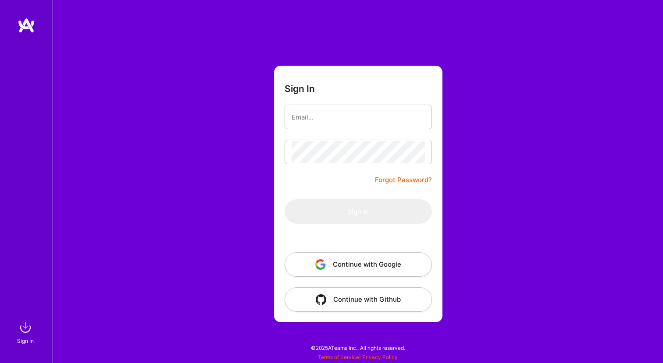 This screenshot has width=663, height=363. Describe the element at coordinates (358, 348) in the screenshot. I see `div: © 2025 ATeams Inc., All rights reserved.` at that location.